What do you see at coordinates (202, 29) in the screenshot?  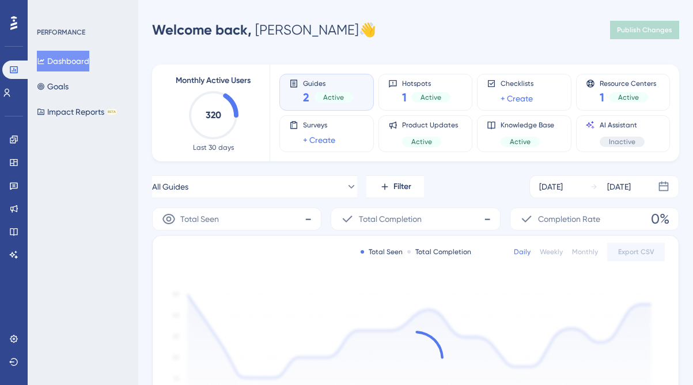 I see `span: Welcome back,` at bounding box center [202, 29].